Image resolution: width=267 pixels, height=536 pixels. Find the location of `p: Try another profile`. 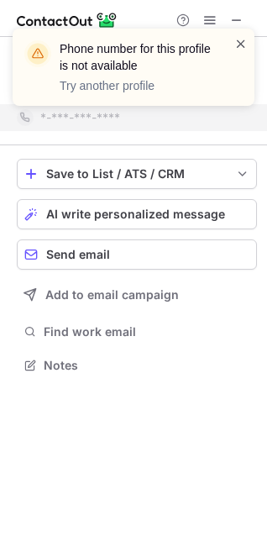

p: Try another profile is located at coordinates (137, 86).